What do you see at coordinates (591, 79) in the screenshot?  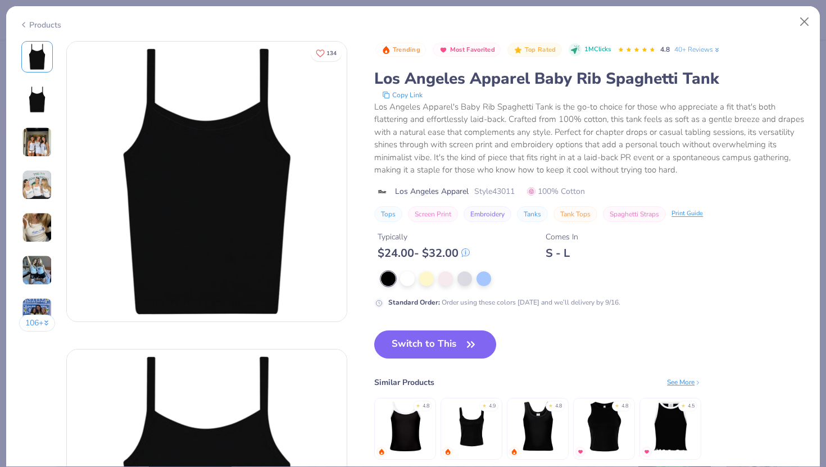 I see `div: Los Angeles Apparel Baby Rib Spaghetti Tank` at bounding box center [591, 79].